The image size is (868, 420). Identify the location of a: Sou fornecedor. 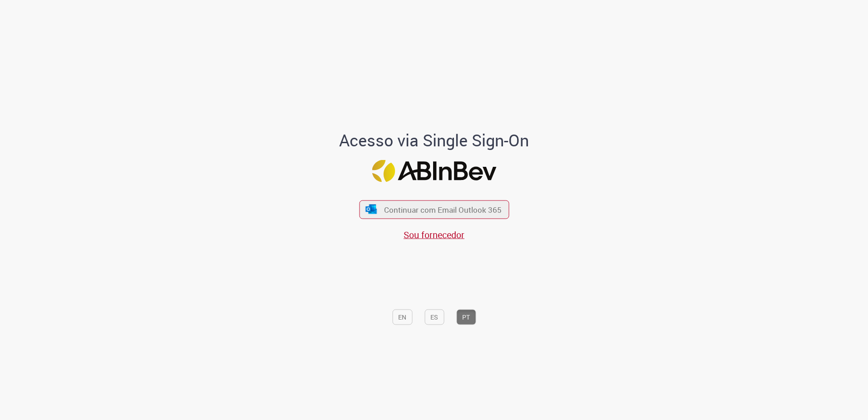
(434, 234).